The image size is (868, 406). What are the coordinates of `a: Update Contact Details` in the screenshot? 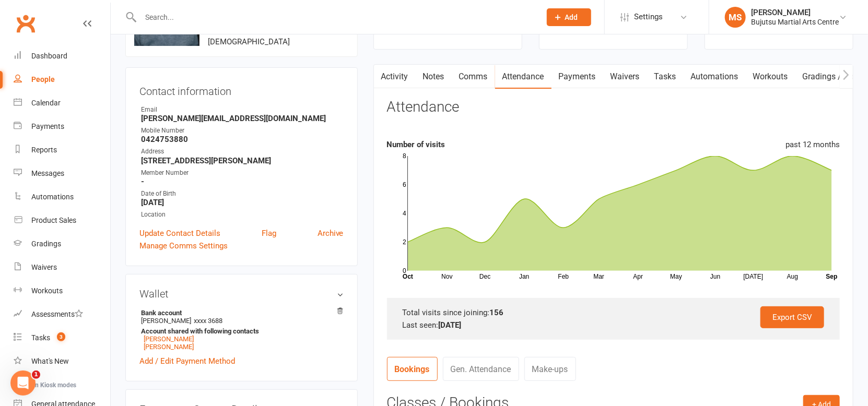 It's located at (179, 233).